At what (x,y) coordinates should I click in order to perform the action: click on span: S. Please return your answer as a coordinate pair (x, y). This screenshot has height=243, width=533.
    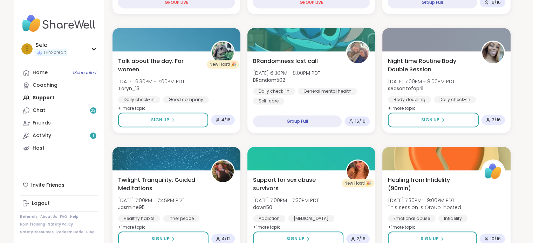
    Looking at the image, I should click on (27, 49).